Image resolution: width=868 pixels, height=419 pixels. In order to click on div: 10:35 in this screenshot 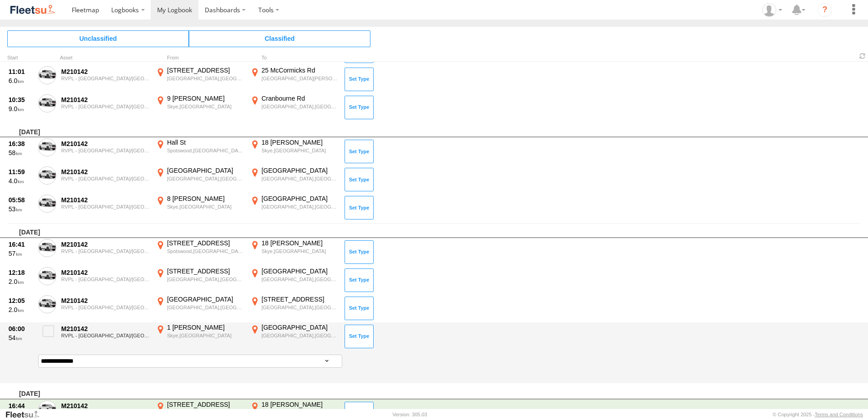, I will do `click(21, 100)`.